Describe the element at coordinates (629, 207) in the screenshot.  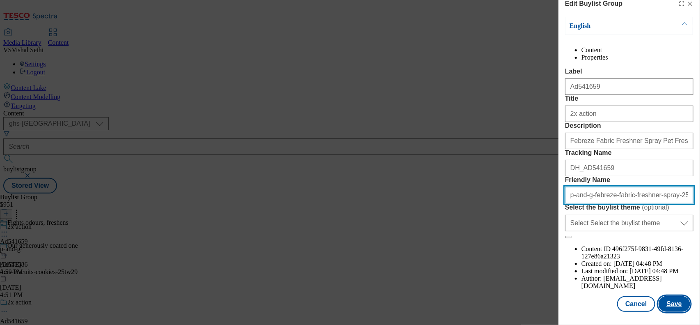
I see `label: Select the buylist theme` at that location.